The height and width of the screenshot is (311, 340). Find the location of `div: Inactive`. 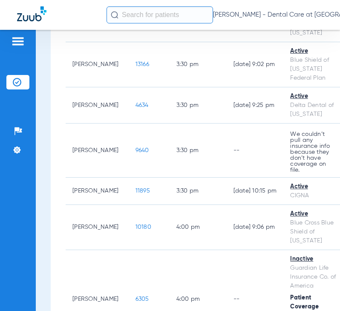

div: Inactive is located at coordinates (313, 259).